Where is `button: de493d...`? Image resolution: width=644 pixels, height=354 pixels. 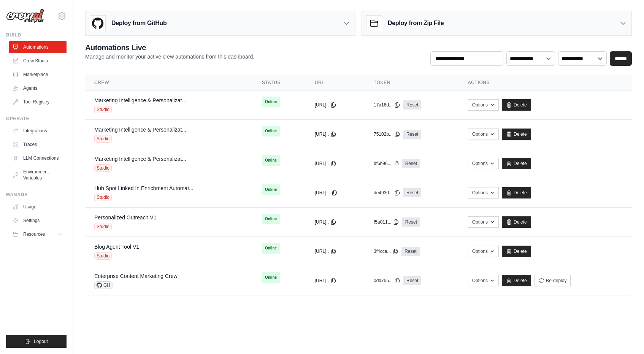 button: de493d... is located at coordinates (387, 193).